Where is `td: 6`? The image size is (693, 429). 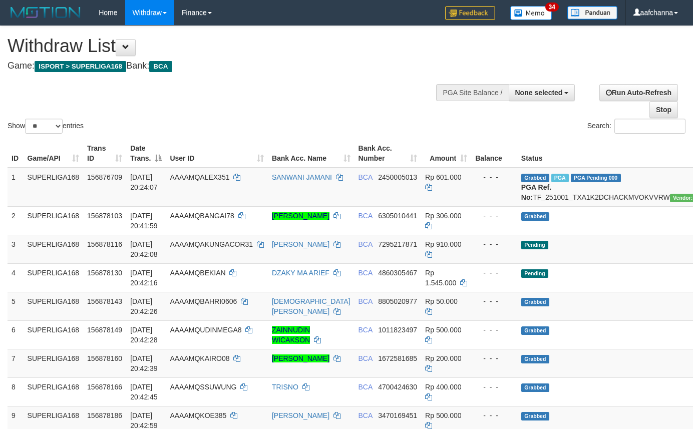
td: 6 is located at coordinates (16, 334).